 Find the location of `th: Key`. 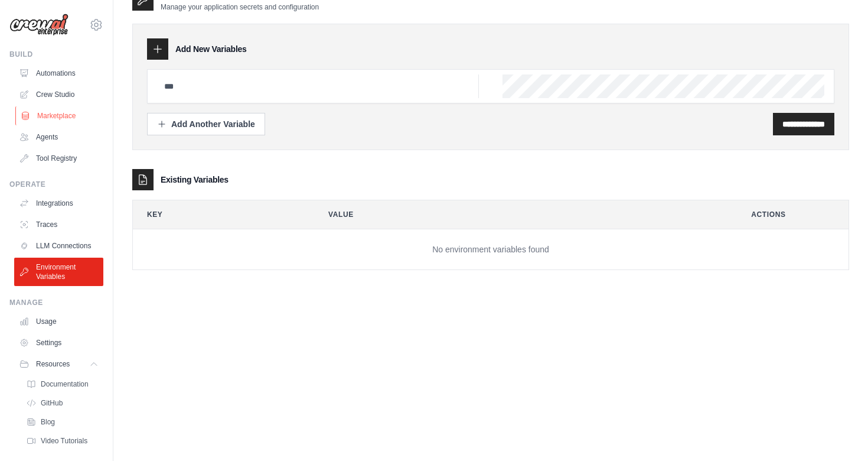

th: Key is located at coordinates (219, 214).